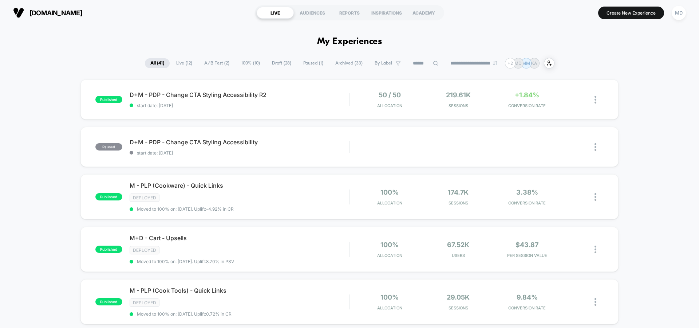  What do you see at coordinates (250, 63) in the screenshot?
I see `span: 100% ( 10 )` at bounding box center [250, 63].